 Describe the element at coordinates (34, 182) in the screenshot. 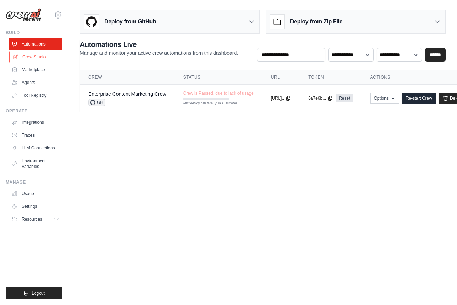

I see `div: Manage` at that location.